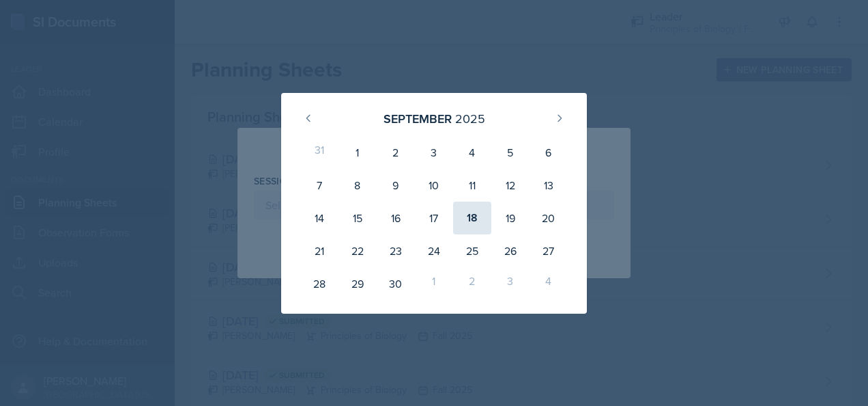 The image size is (868, 406). I want to click on div: 12, so click(510, 185).